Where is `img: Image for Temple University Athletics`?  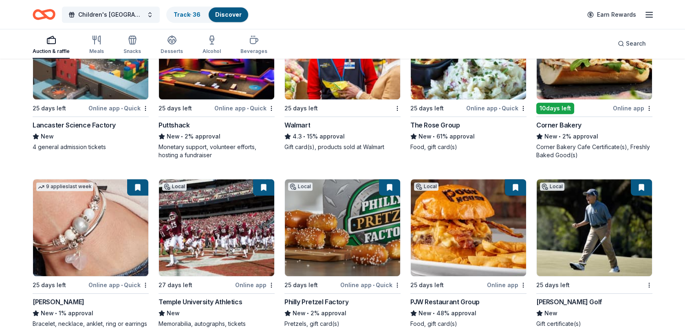 img: Image for Temple University Athletics is located at coordinates (216, 228).